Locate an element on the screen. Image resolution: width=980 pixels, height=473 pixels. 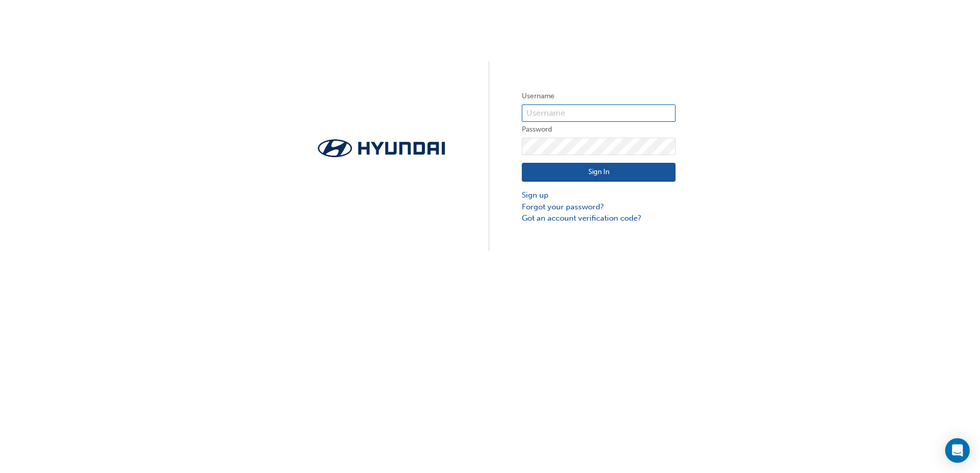
label: Password is located at coordinates (599, 129).